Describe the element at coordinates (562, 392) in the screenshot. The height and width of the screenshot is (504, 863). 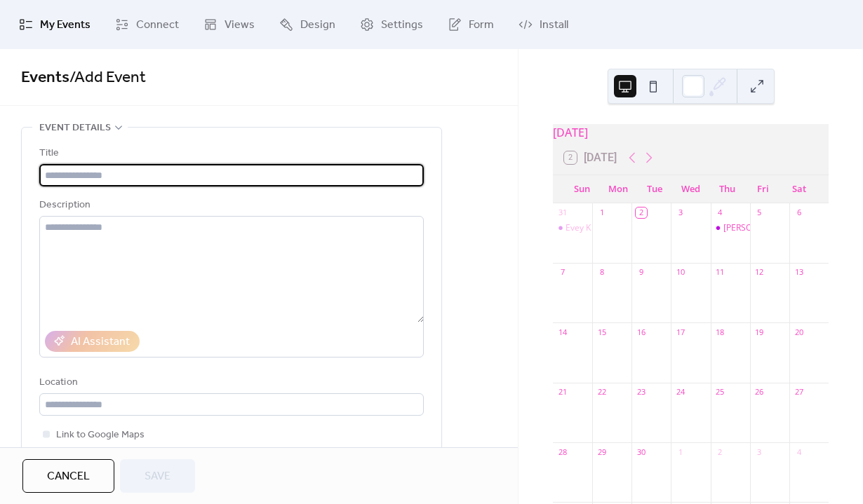
I see `div: 21` at that location.